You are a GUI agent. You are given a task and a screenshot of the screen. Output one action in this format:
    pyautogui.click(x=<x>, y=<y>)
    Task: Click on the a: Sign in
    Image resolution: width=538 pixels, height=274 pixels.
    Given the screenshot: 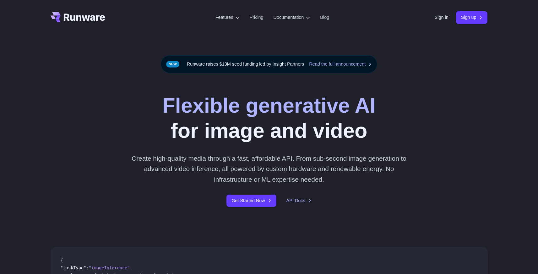 What is the action you would take?
    pyautogui.click(x=441, y=17)
    